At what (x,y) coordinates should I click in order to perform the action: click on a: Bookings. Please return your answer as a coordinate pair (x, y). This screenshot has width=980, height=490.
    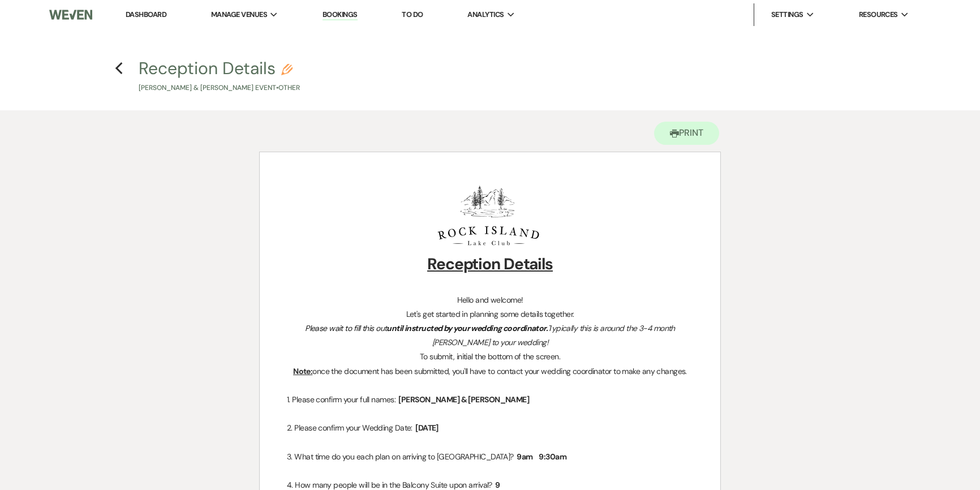
    Looking at the image, I should click on (340, 15).